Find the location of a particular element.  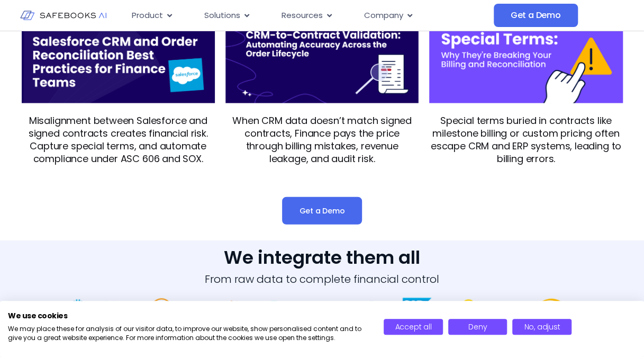

span: Accept all is located at coordinates (413, 327).